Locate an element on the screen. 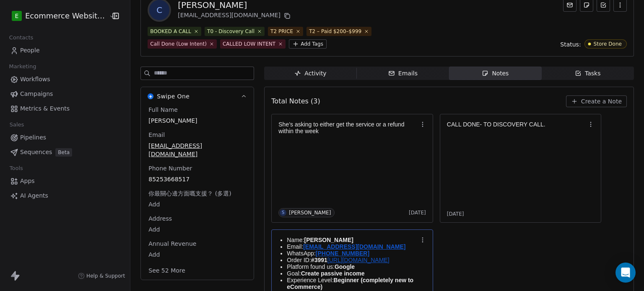 The width and height of the screenshot is (644, 291). div: Emails is located at coordinates (403, 73).